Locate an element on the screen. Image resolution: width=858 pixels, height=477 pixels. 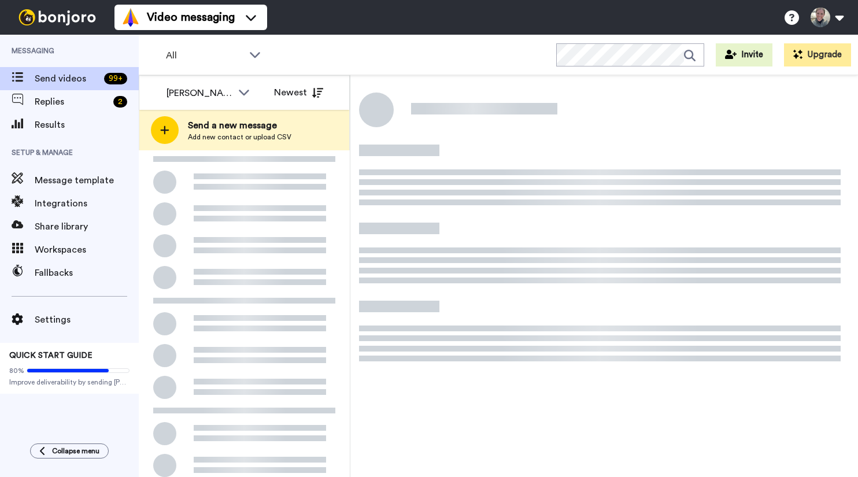
span: Replies is located at coordinates (72, 102).